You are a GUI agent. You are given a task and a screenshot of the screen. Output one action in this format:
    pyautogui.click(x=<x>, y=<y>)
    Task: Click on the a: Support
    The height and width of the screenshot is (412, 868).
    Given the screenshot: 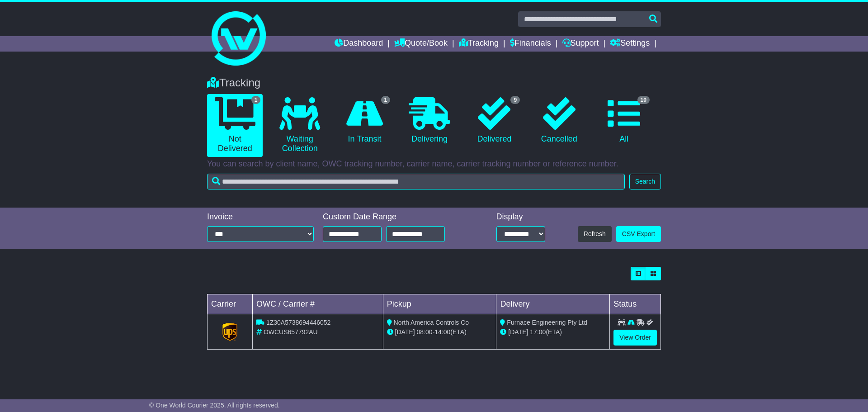 What is the action you would take?
    pyautogui.click(x=581, y=44)
    